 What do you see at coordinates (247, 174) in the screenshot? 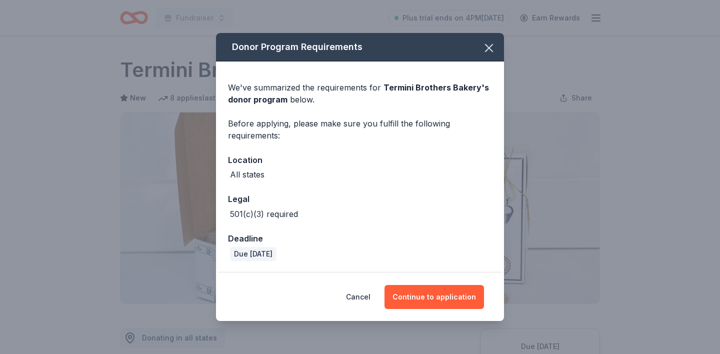
I see `div: All states` at bounding box center [247, 174].